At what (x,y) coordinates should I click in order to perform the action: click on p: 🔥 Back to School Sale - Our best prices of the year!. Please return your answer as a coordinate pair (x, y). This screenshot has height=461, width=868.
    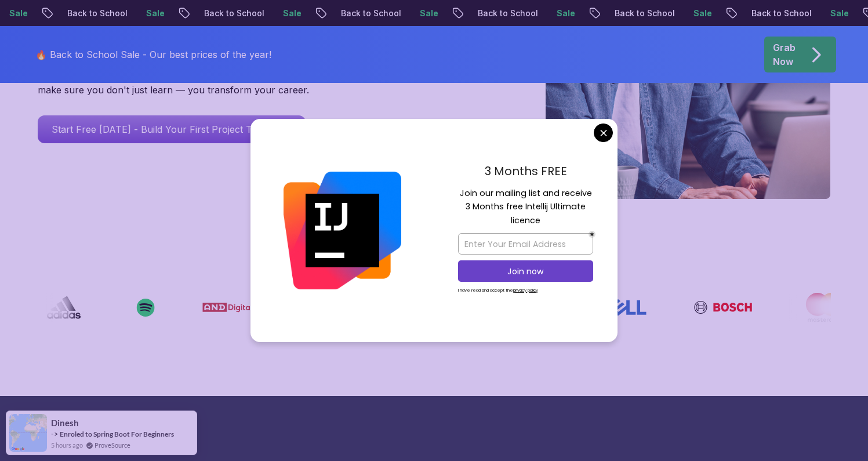
    Looking at the image, I should click on (153, 55).